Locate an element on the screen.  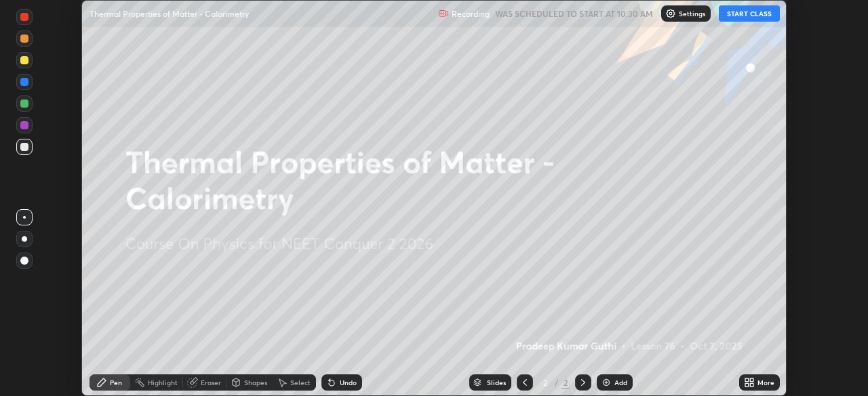
div: Slides is located at coordinates (497, 383).